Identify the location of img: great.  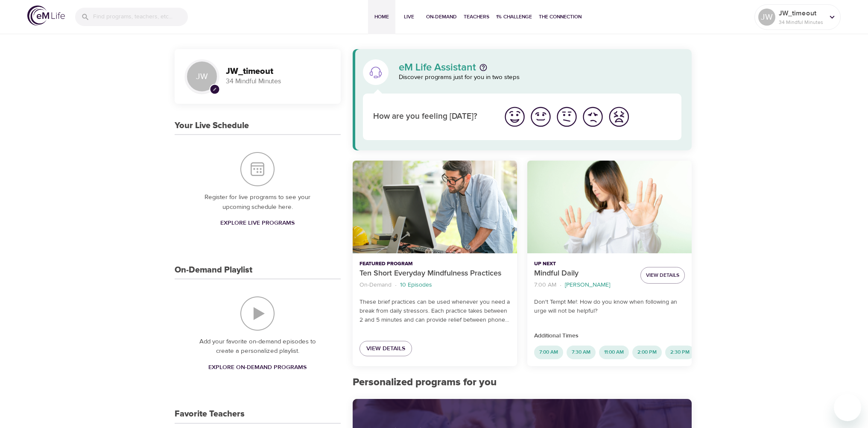
(514, 116).